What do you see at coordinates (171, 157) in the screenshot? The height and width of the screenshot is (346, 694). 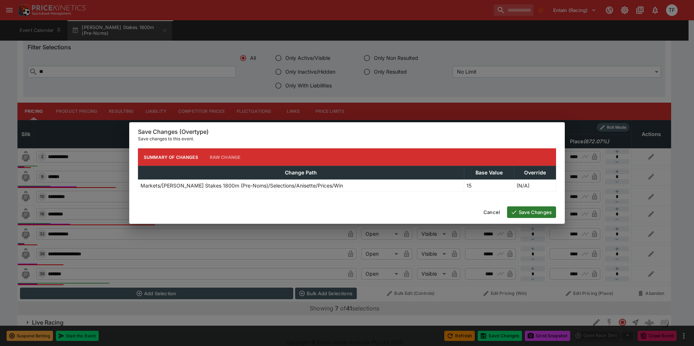 I see `button: Summary of Changes` at bounding box center [171, 157].